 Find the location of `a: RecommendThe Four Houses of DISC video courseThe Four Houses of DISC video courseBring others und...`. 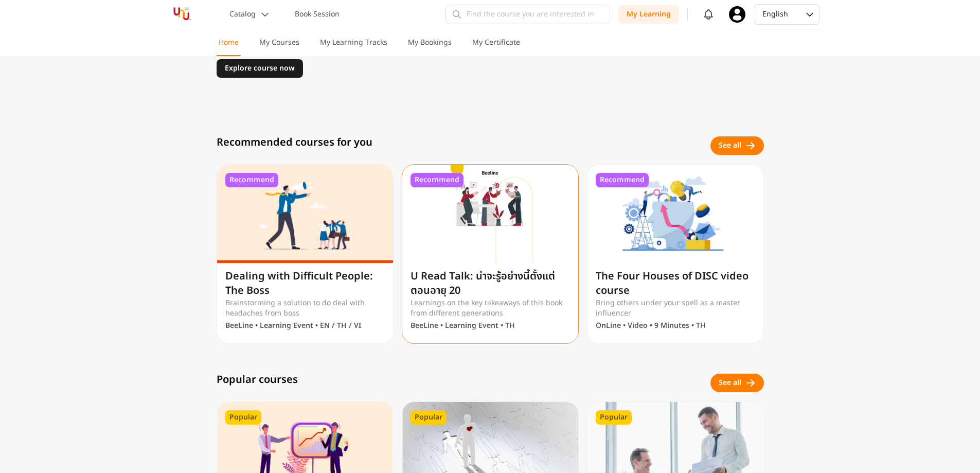

a: RecommendThe Four Houses of DISC video courseThe Four Houses of DISC video courseBring others und... is located at coordinates (676, 253).